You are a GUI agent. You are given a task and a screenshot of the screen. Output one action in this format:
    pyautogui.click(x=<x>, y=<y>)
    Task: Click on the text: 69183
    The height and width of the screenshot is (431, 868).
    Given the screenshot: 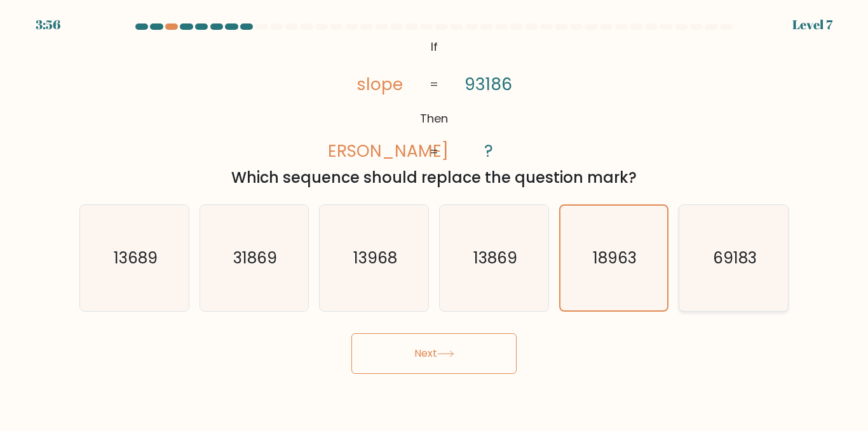 What is the action you would take?
    pyautogui.click(x=735, y=258)
    